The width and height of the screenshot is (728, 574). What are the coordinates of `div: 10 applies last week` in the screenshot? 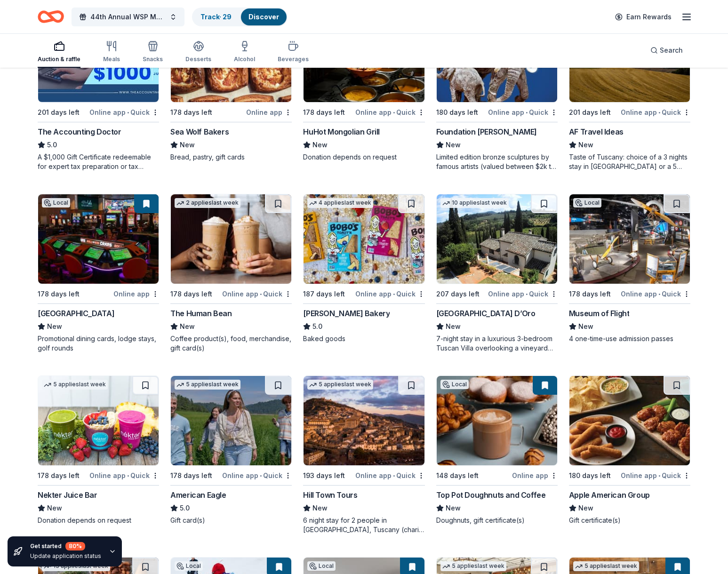 It's located at (474, 203).